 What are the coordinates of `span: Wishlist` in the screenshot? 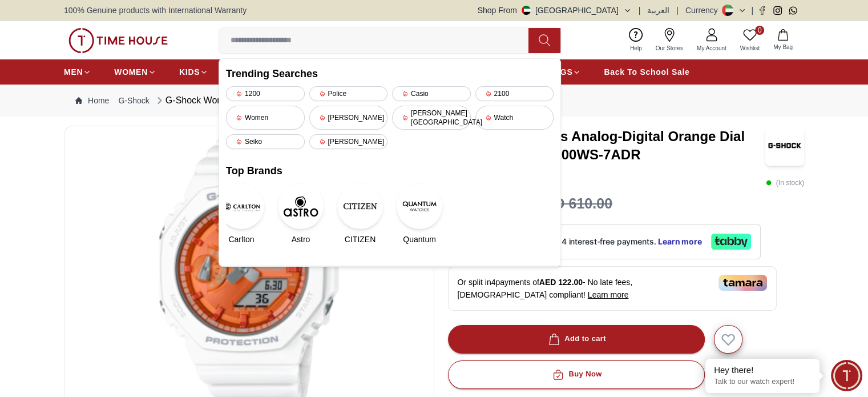 It's located at (750, 48).